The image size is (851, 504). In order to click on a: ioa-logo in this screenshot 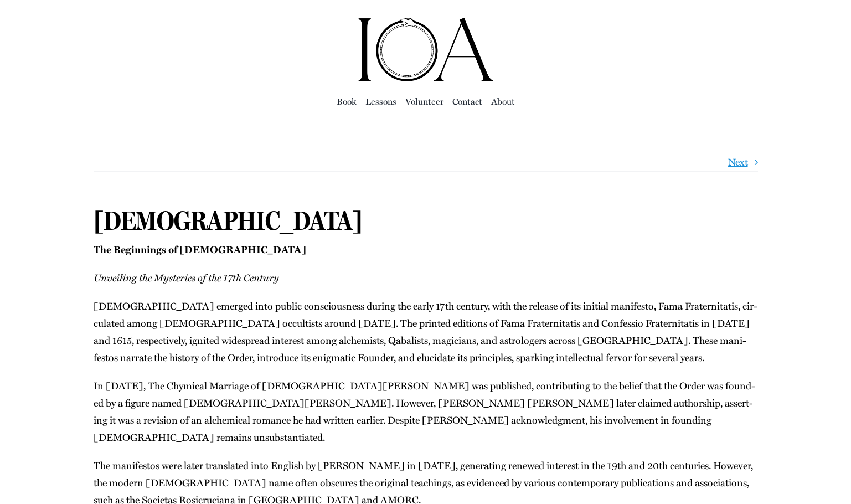, I will do `click(426, 21)`.